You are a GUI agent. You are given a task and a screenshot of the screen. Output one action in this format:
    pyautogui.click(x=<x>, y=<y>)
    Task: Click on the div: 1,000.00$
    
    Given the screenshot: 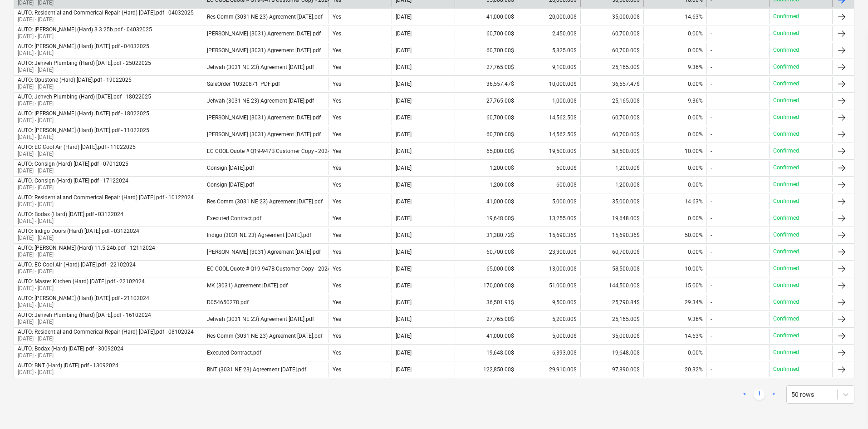 What is the action you would take?
    pyautogui.click(x=549, y=101)
    